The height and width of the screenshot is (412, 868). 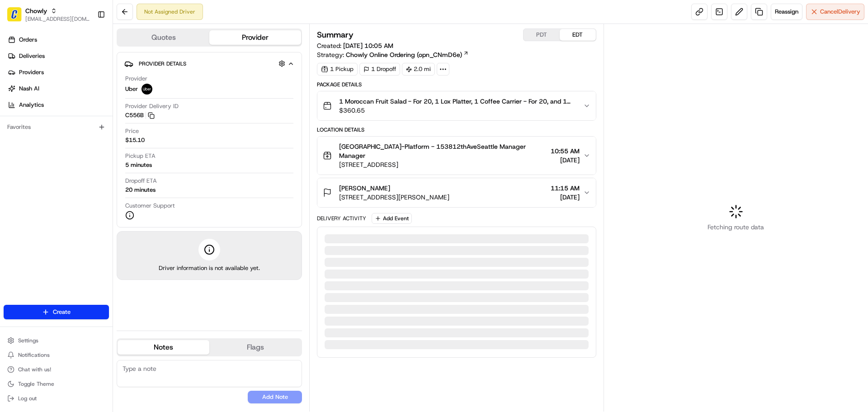 What do you see at coordinates (56, 398) in the screenshot?
I see `button: Log out` at bounding box center [56, 398].